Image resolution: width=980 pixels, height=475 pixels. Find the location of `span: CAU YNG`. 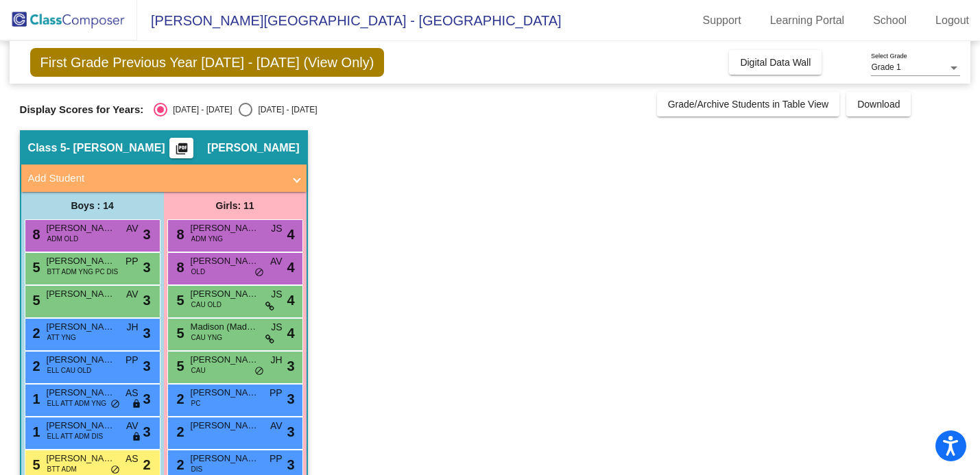

span: CAU YNG is located at coordinates (207, 337).